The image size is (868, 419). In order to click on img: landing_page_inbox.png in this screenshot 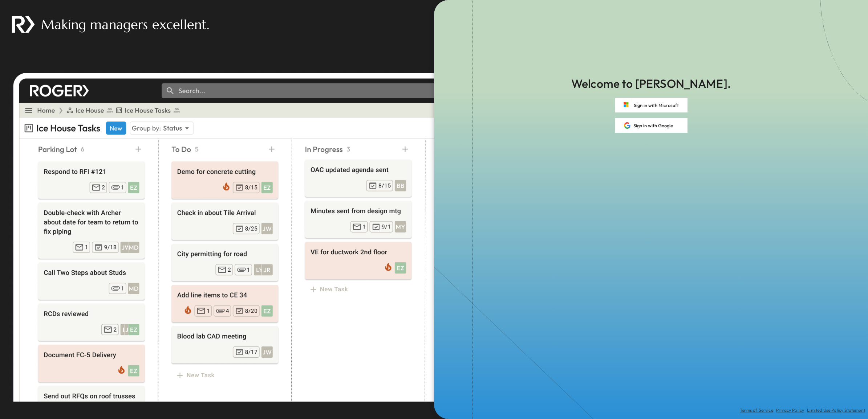, I will do `click(339, 234)`.